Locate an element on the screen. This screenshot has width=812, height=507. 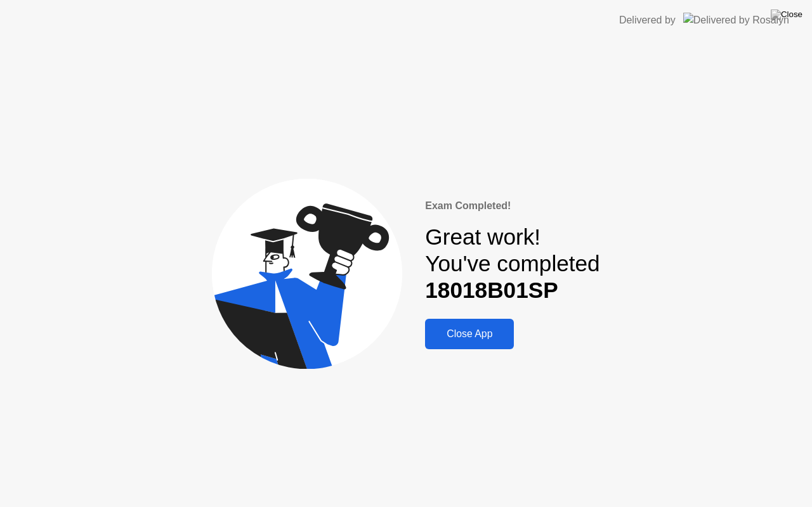
b: 18018B01SP is located at coordinates (491, 290).